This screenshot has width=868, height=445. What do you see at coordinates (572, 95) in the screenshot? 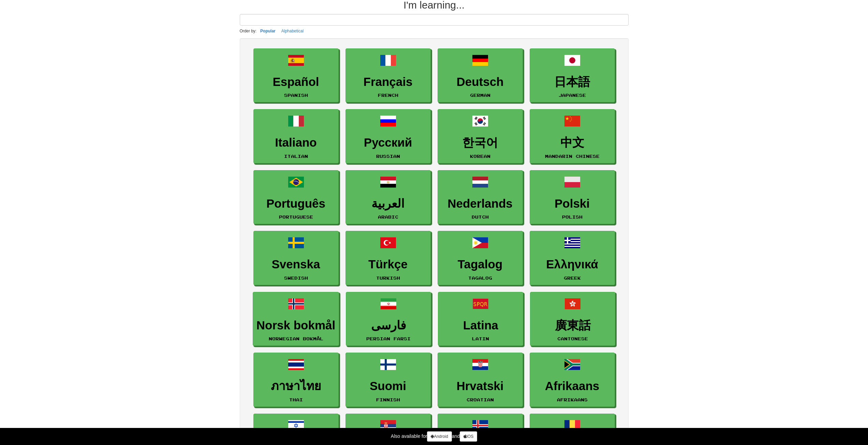
I see `small: Japanese` at bounding box center [572, 95].